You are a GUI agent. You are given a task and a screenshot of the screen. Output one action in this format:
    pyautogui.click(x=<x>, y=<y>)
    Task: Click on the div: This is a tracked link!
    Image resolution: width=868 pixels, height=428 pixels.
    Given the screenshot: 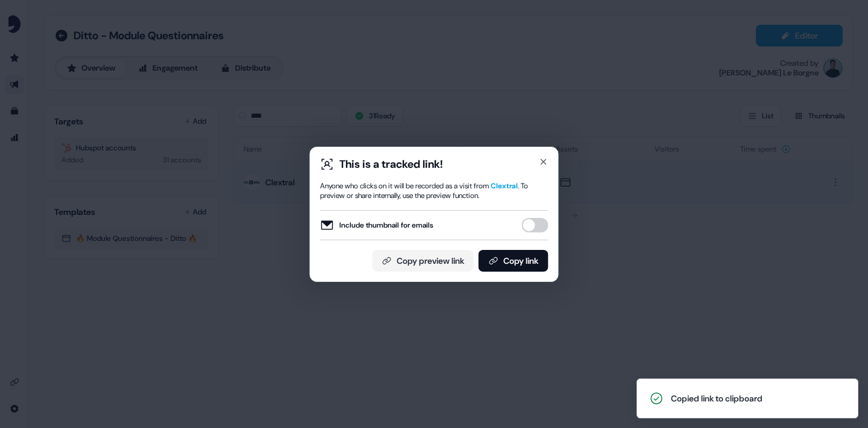 What is the action you would take?
    pyautogui.click(x=391, y=164)
    